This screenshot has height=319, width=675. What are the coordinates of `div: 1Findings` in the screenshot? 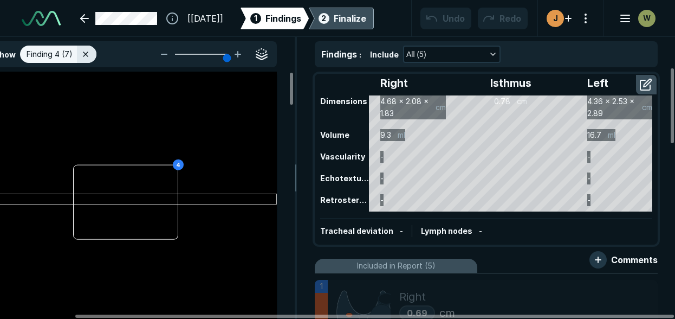 It's located at (275, 18).